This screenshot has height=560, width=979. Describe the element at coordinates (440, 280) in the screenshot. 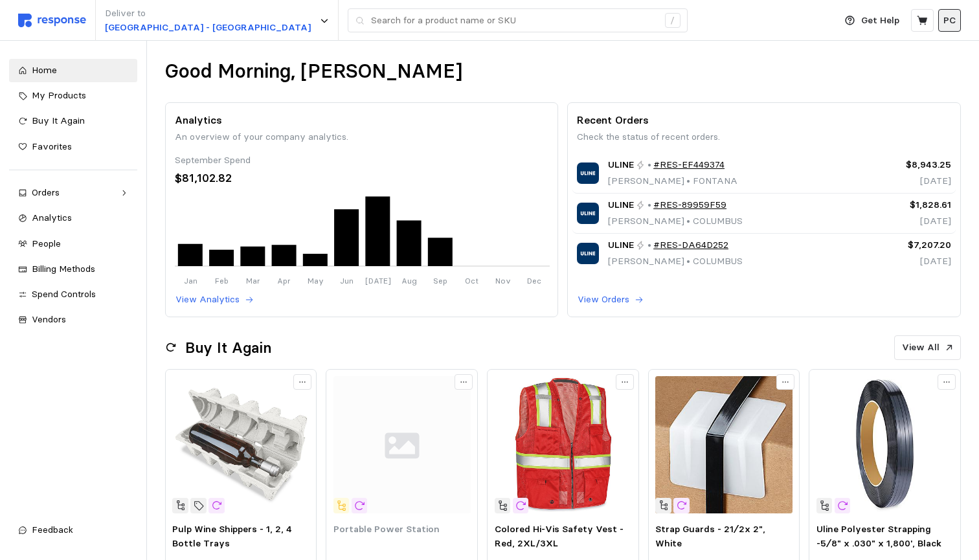

I see `tspan: Sep` at that location.